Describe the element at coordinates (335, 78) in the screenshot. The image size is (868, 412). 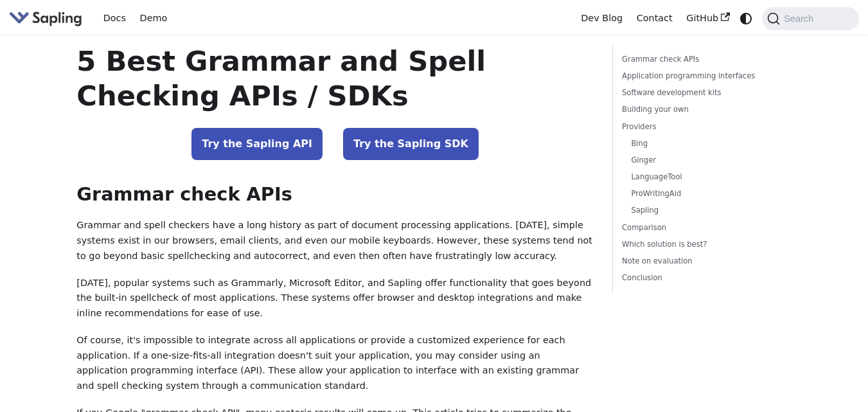
I see `h1: 5 Best Grammar and Spell Checking APIs / SDKs` at that location.